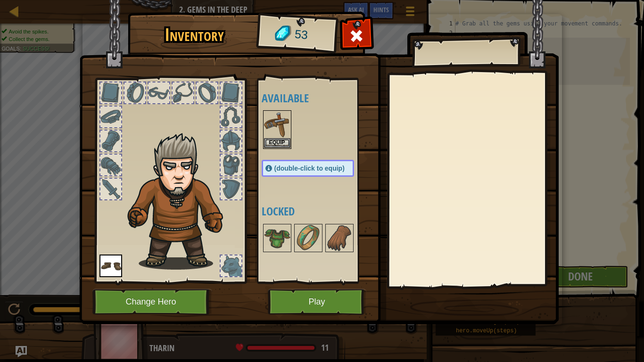  What do you see at coordinates (301, 35) in the screenshot?
I see `span: 53` at bounding box center [301, 35].